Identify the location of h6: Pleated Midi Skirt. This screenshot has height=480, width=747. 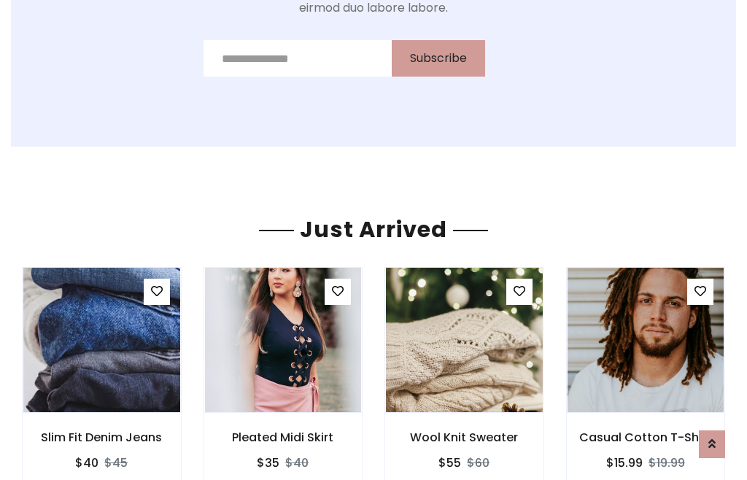
(283, 437).